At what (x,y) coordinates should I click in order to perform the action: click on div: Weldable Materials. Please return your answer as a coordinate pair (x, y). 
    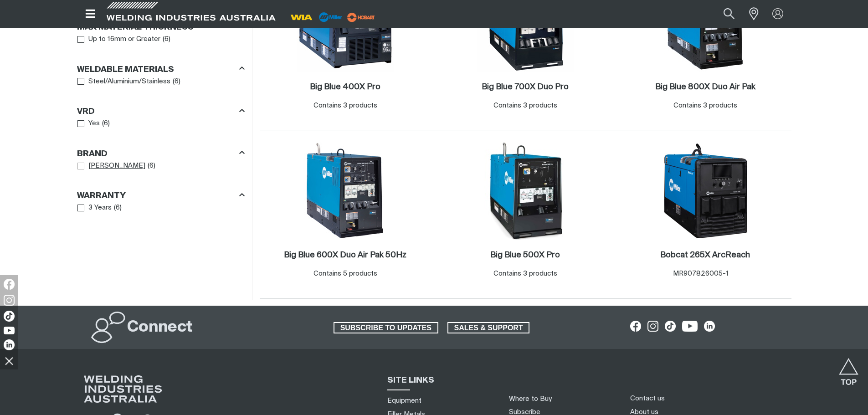
    Looking at the image, I should click on (161, 69).